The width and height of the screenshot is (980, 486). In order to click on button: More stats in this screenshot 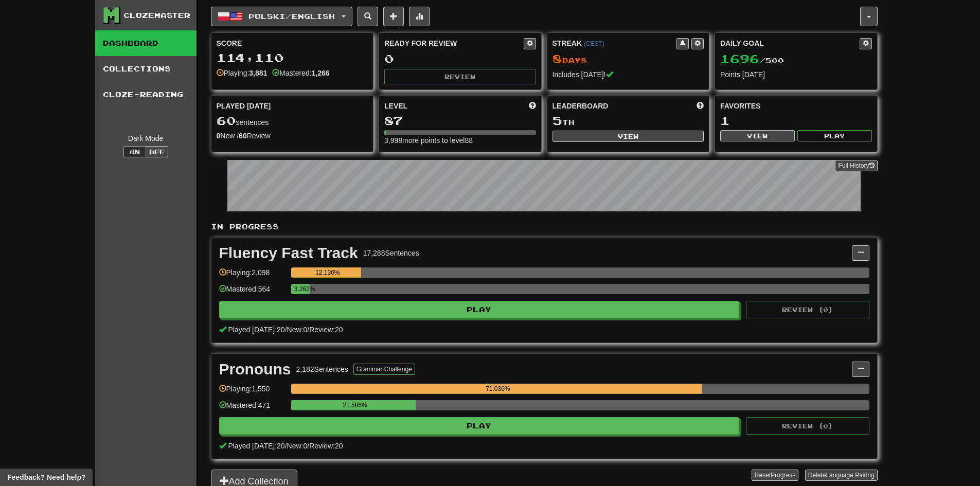, I will do `click(419, 16)`.